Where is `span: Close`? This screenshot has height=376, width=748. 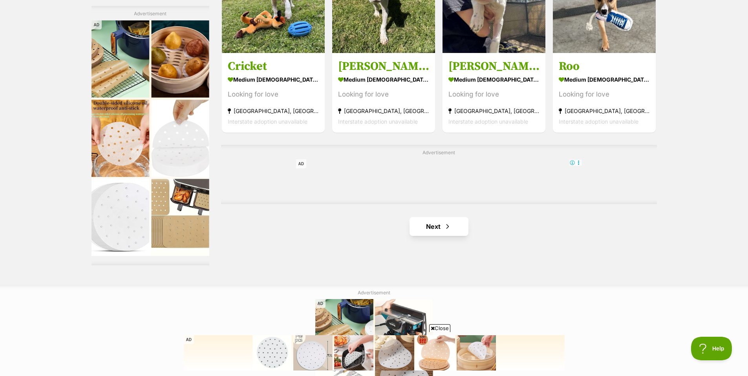
span: Close is located at coordinates (440, 328).